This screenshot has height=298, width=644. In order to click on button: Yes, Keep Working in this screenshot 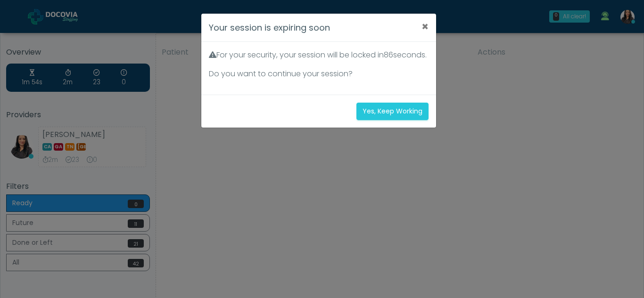, I will do `click(393, 111)`.